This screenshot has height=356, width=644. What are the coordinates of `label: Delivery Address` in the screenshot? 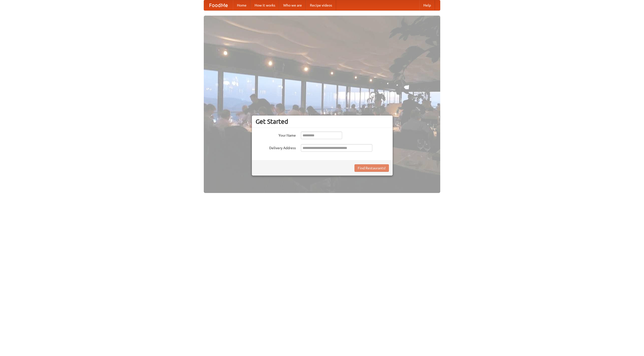 It's located at (276, 147).